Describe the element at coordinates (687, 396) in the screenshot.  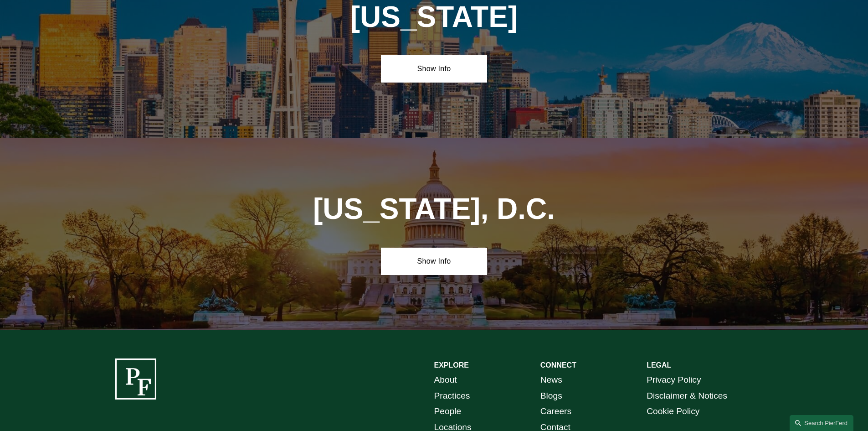
I see `a: Disclaimer & Notices` at that location.